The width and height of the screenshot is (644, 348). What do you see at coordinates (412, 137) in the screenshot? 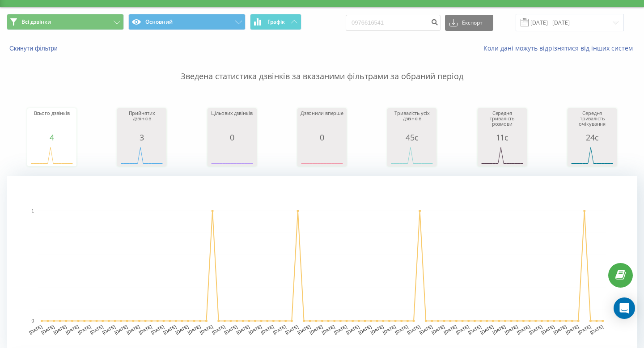
I see `div: 45с` at bounding box center [412, 137].